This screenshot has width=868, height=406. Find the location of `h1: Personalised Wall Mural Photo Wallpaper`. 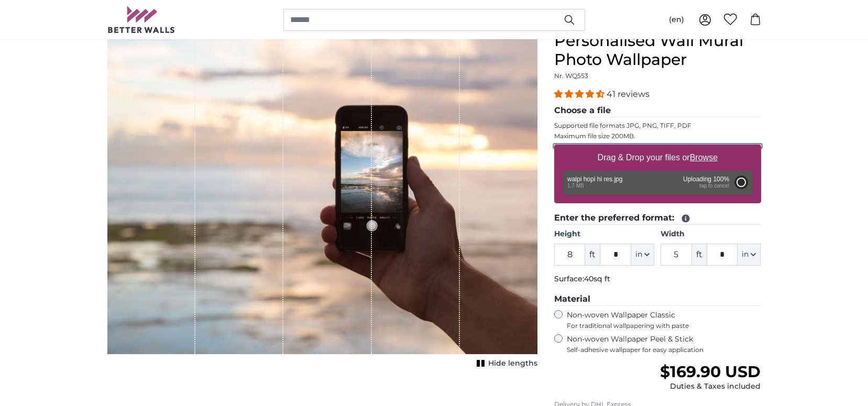

h1: Personalised Wall Mural Photo Wallpaper is located at coordinates (658, 51).